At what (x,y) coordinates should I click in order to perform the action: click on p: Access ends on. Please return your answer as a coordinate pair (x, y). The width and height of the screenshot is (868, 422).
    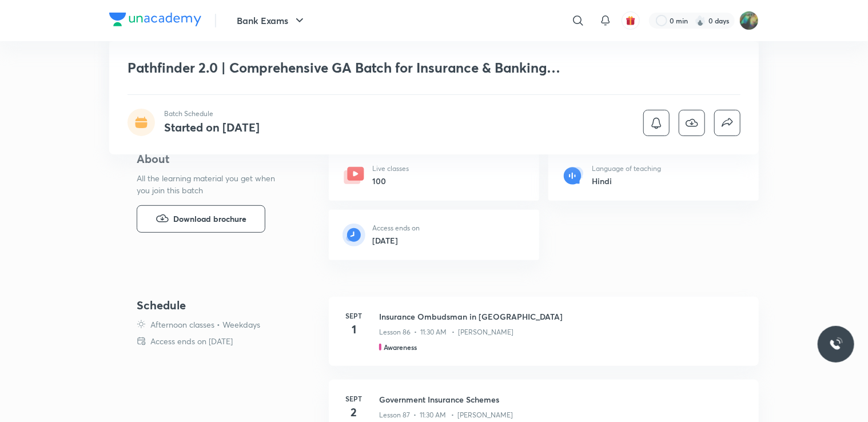
    Looking at the image, I should click on (396, 228).